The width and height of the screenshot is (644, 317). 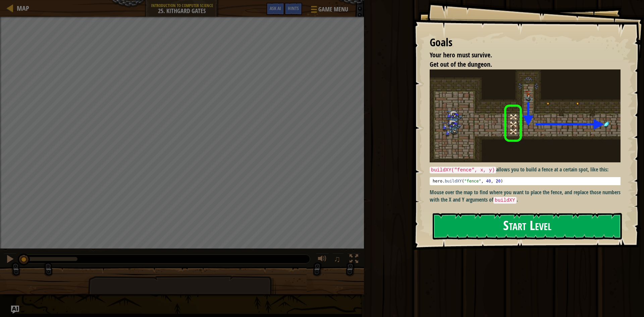 I want to click on p: Mouse over the map to find where you want to place the fence, and replace those numbers with the ..., so click(x=528, y=196).